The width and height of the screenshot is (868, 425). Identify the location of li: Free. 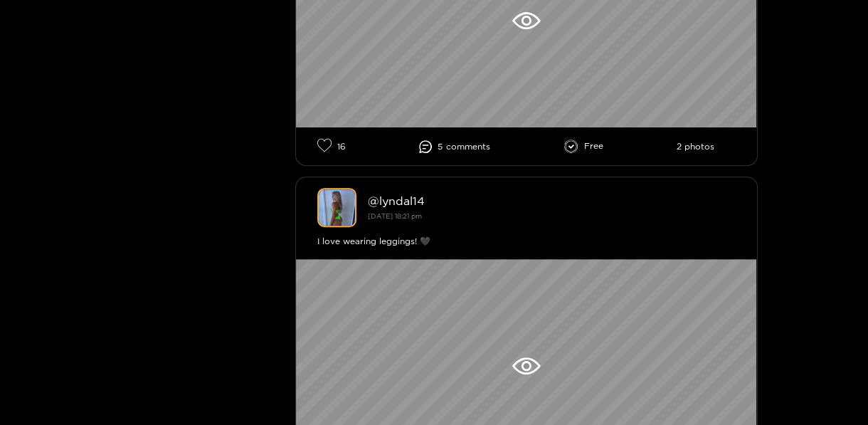
(583, 147).